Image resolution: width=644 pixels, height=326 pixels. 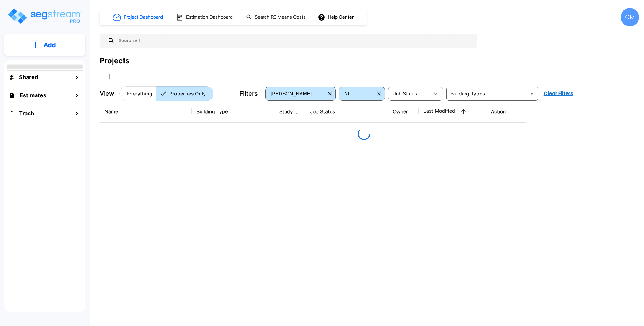 I want to click on button: Everything, so click(x=138, y=94).